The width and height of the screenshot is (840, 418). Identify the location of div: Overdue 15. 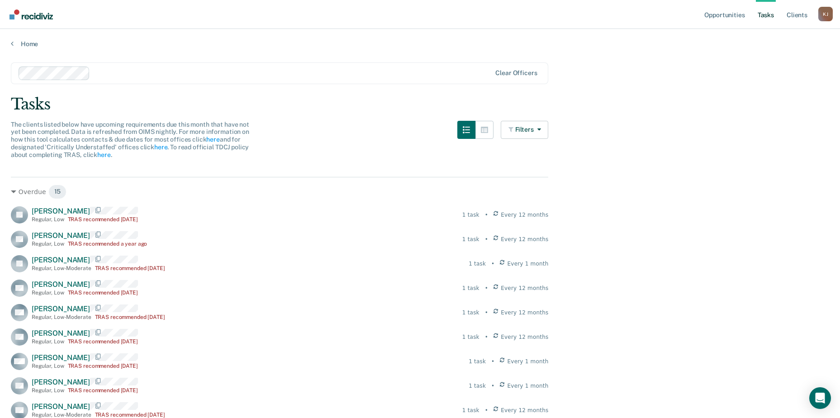
(280, 192).